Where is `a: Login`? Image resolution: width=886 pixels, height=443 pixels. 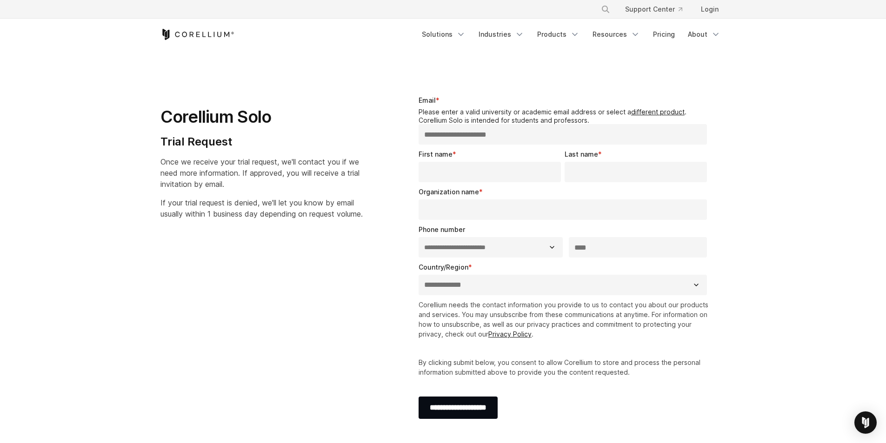
a: Login is located at coordinates (709, 9).